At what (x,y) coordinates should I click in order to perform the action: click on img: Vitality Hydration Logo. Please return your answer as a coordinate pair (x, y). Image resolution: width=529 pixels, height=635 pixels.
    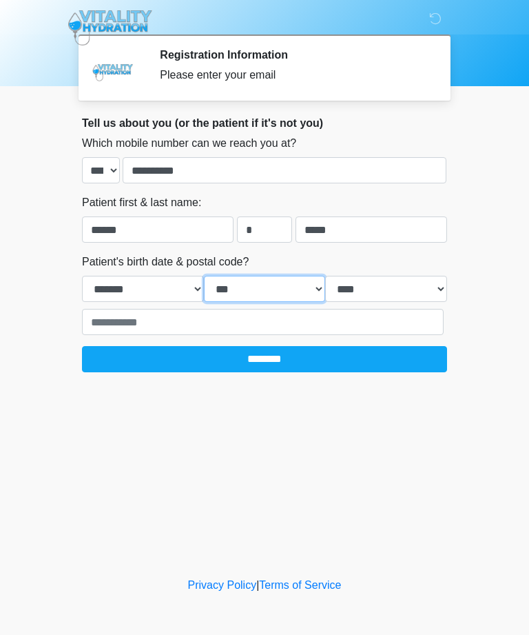
    Looking at the image, I should click on (110, 28).